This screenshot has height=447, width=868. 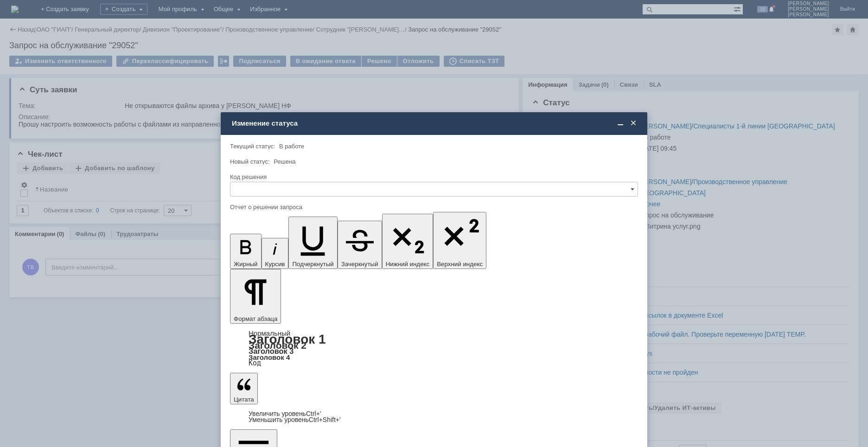 What do you see at coordinates (313, 242) in the screenshot?
I see `button: Подчеркнутый` at bounding box center [313, 242].